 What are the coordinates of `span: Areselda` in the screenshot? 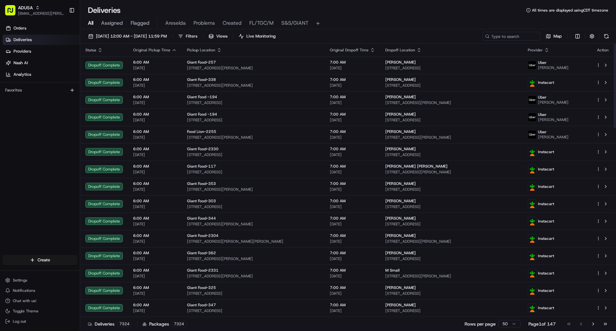 It's located at (176, 23).